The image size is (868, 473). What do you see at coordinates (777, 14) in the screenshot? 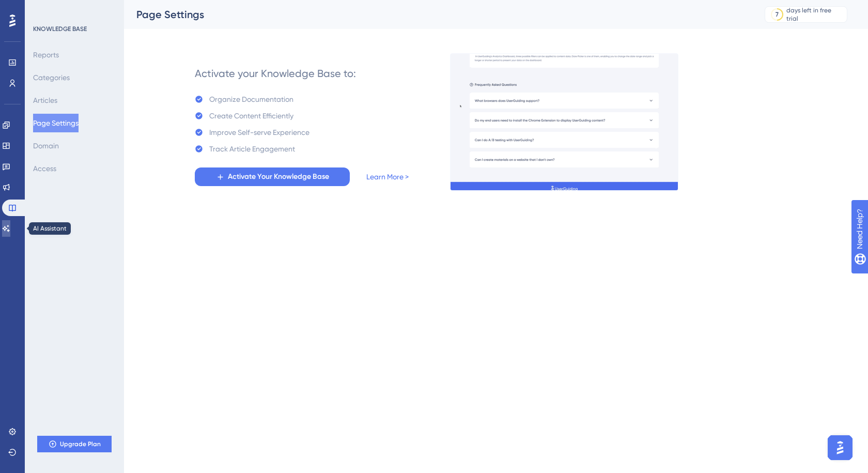
I see `div: 7` at bounding box center [777, 14].